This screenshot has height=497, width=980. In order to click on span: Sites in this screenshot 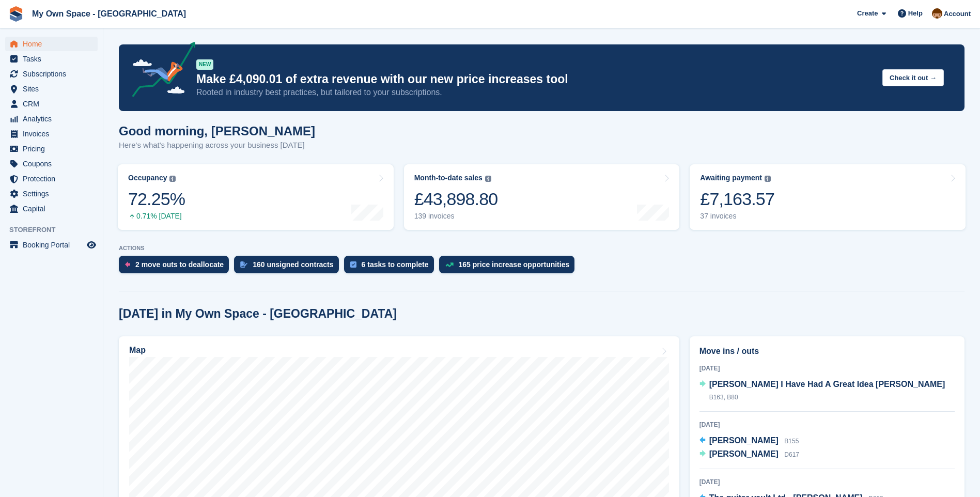, I will do `click(54, 89)`.